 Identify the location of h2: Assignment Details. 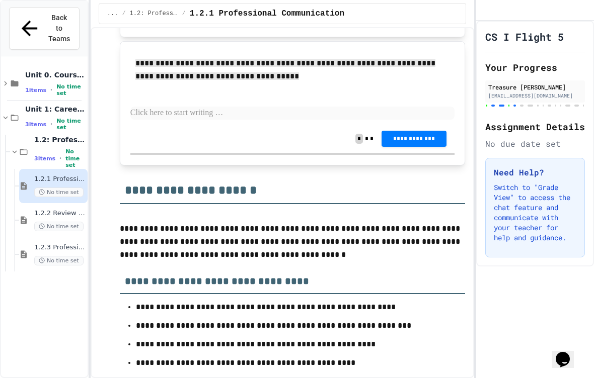
(535, 127).